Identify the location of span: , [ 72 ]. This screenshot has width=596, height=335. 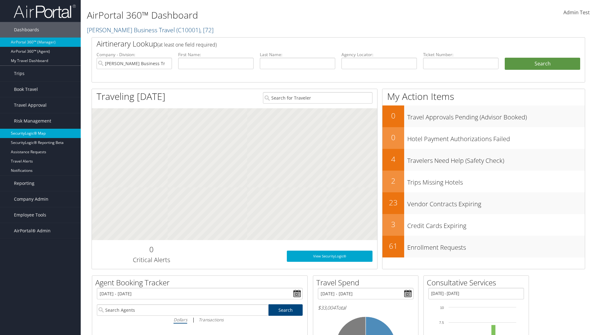
(207, 30).